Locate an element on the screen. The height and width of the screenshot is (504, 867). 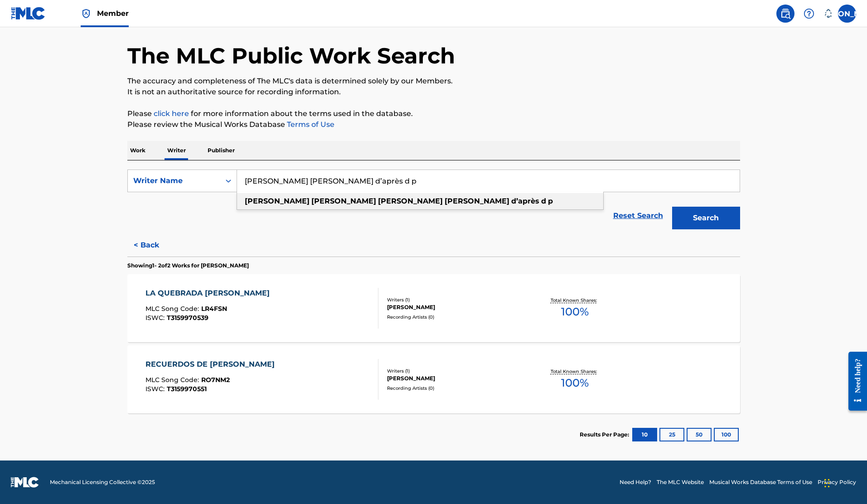
button: 100 is located at coordinates (726, 435).